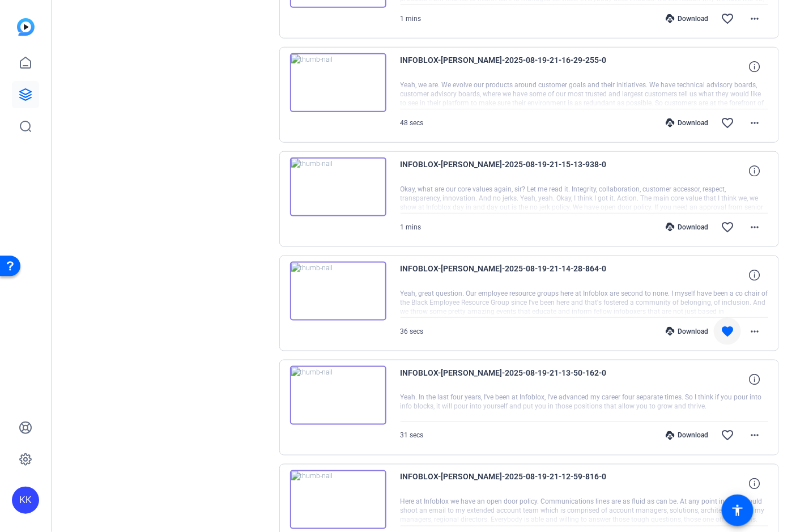 The image size is (796, 532). Describe the element at coordinates (738, 510) in the screenshot. I see `mat-icon: accessibility` at that location.